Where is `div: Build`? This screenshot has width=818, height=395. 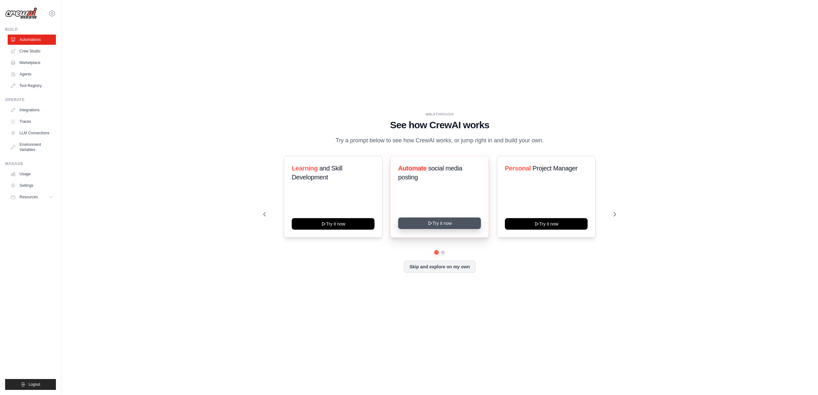
div: Build is located at coordinates (30, 29).